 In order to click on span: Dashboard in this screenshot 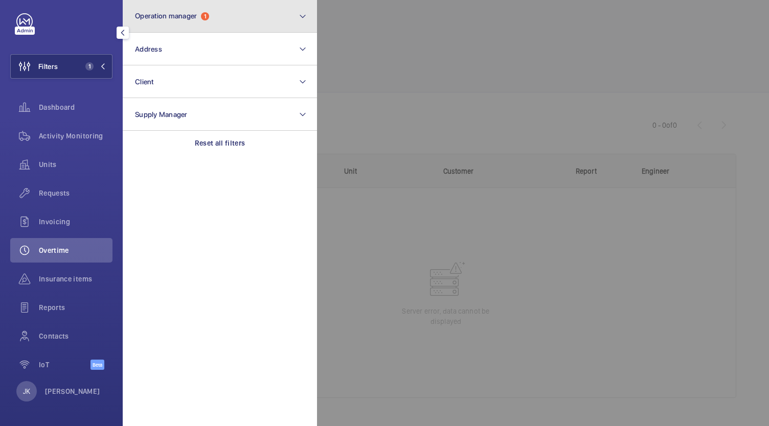, I will do `click(76, 107)`.